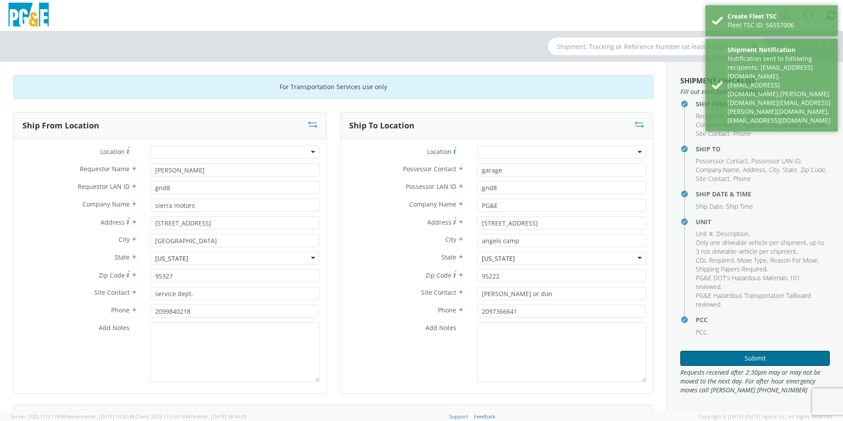  Describe the element at coordinates (779, 50) in the screenshot. I see `div: Shipment Notification` at that location.